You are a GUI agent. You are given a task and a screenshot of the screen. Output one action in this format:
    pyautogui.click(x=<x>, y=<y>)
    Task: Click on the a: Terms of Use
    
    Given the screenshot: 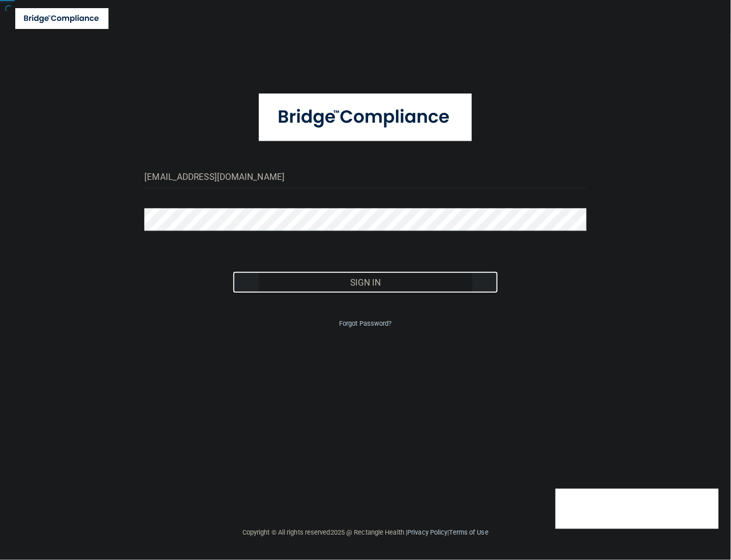 What is the action you would take?
    pyautogui.click(x=469, y=533)
    